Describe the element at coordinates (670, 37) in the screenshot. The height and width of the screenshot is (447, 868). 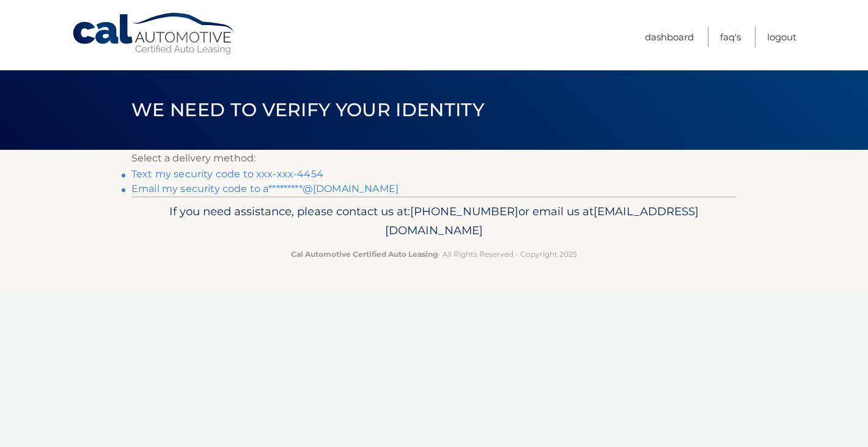
I see `a: Dashboard` at that location.